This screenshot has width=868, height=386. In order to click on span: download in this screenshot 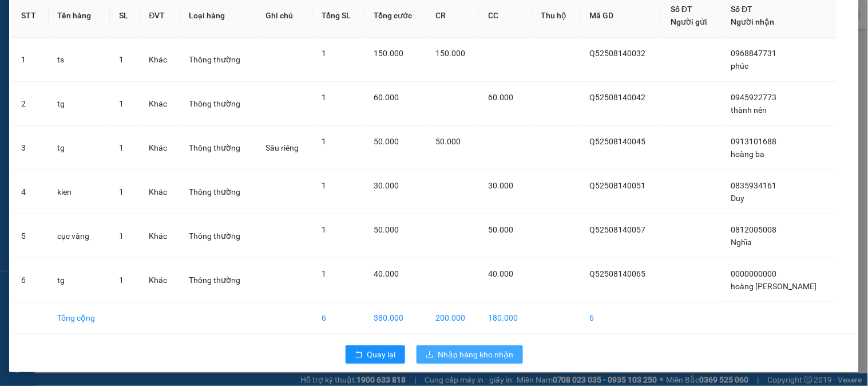, I will do `click(430, 355)`.